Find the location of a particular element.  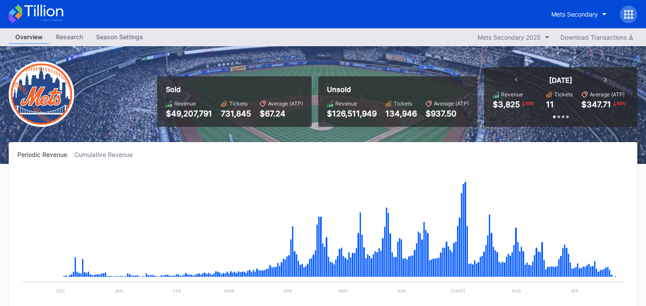

div: Season Settings is located at coordinates (120, 37).